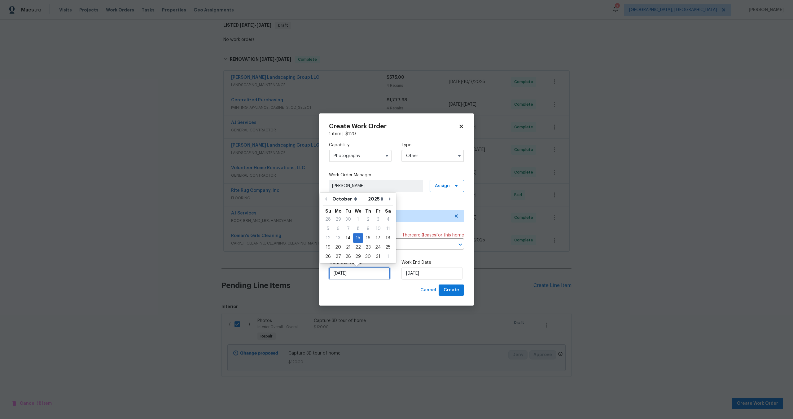 The height and width of the screenshot is (419, 793). Describe the element at coordinates (428, 290) in the screenshot. I see `span: Cancel` at that location.